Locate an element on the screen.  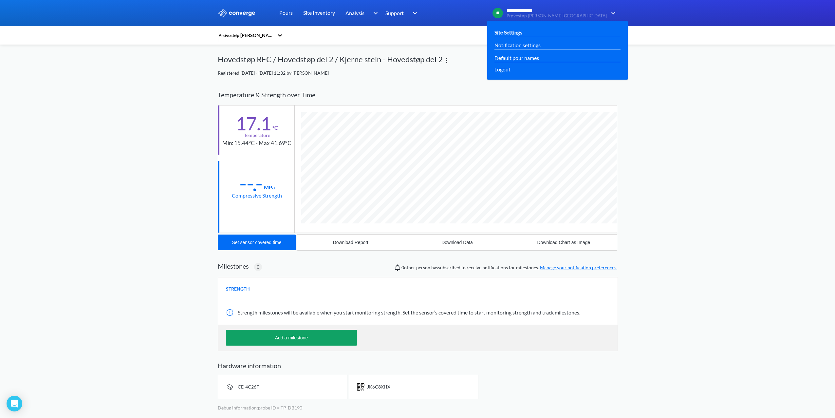
button: Download Chart as Image is located at coordinates (564, 242).